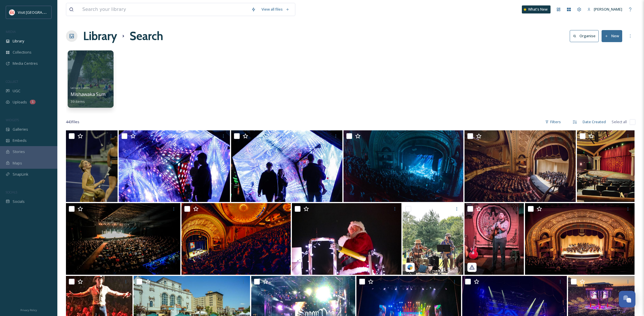 The height and width of the screenshot is (316, 644). What do you see at coordinates (100, 36) in the screenshot?
I see `a: Library` at bounding box center [100, 36].